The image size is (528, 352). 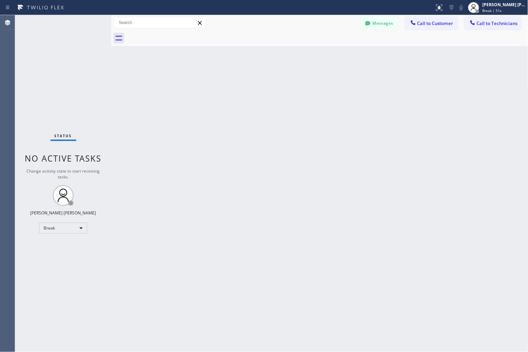 What do you see at coordinates (492, 11) in the screenshot?
I see `span: Break | 51s` at bounding box center [492, 11].